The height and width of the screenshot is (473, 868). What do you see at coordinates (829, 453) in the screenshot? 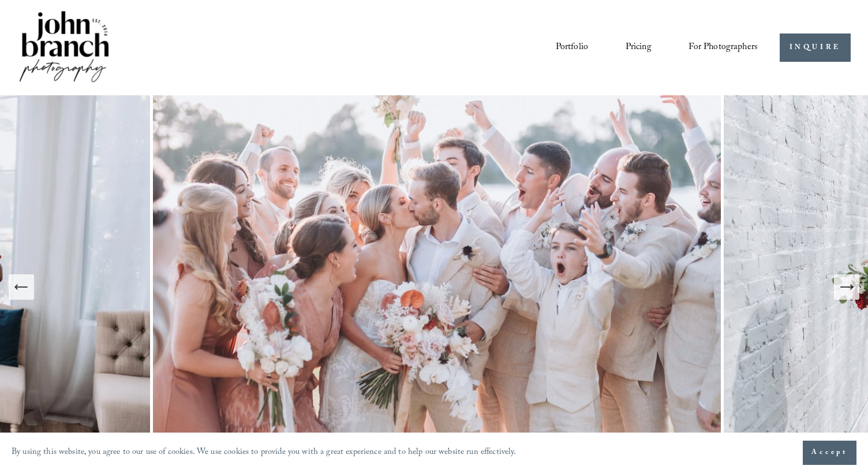
I see `button: Accept` at bounding box center [829, 453].